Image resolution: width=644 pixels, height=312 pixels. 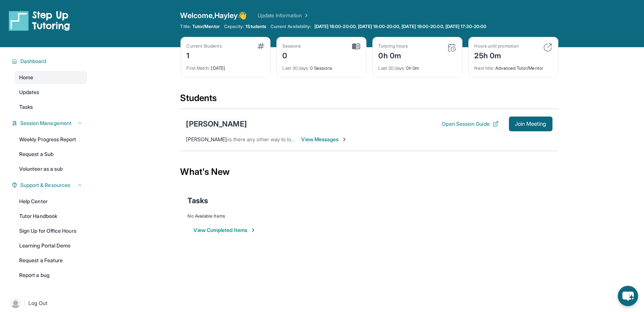 I want to click on img: logo, so click(x=39, y=21).